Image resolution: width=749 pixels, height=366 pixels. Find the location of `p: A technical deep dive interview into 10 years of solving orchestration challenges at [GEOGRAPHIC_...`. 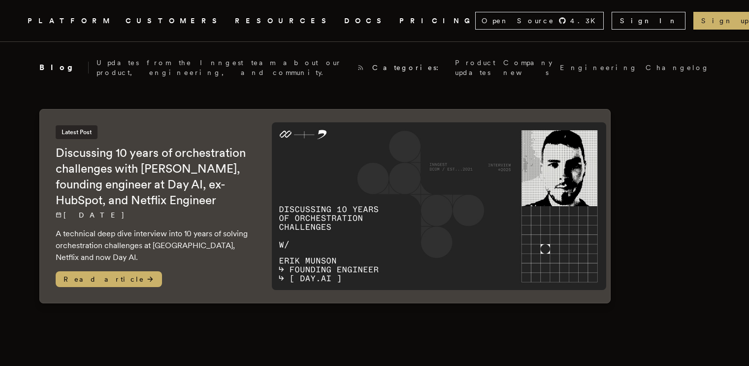

p: A technical deep dive interview into 10 years of solving orchestration challenges at [GEOGRAPHIC_... is located at coordinates (154, 245).